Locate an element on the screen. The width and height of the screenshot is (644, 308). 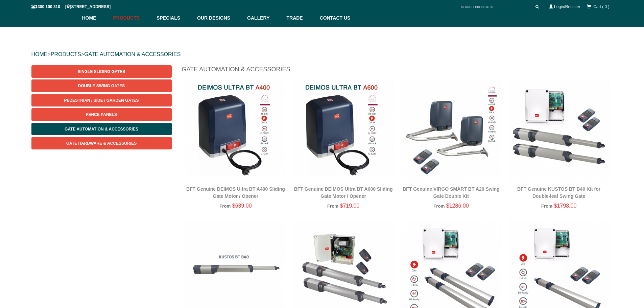
a: HOME is located at coordinates (39, 54).